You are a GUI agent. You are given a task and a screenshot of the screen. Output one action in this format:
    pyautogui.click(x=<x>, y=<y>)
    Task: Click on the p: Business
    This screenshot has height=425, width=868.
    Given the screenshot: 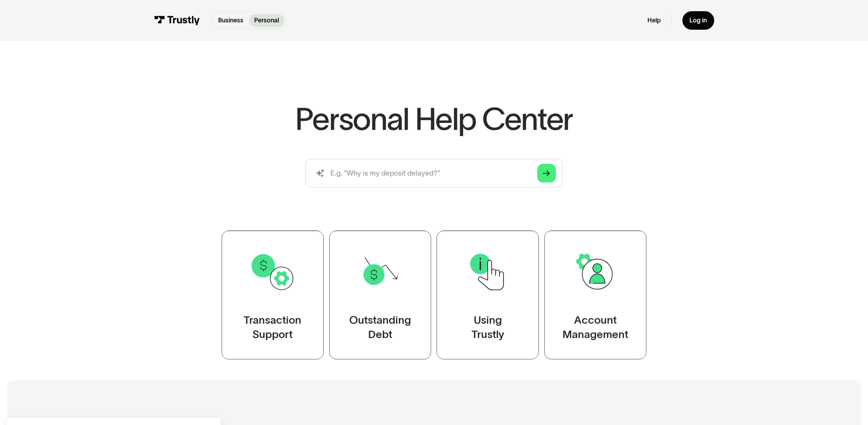 What is the action you would take?
    pyautogui.click(x=231, y=20)
    